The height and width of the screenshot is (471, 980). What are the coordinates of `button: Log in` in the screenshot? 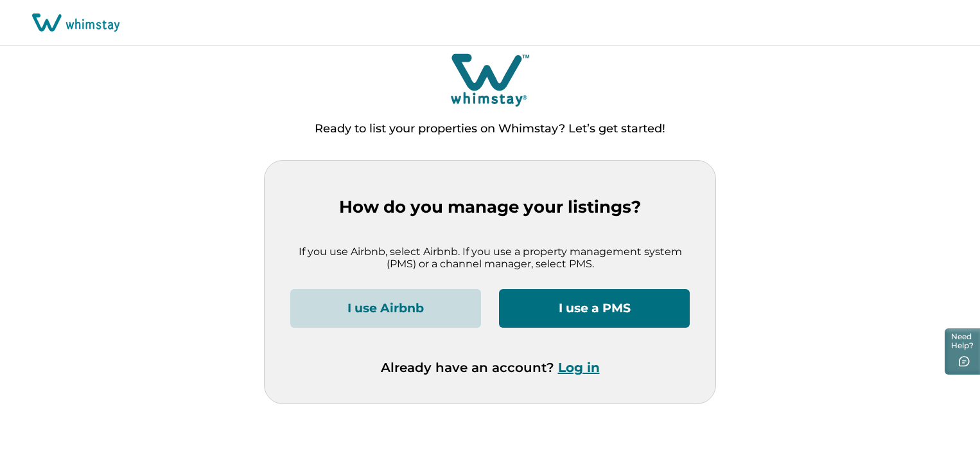 It's located at (579, 368).